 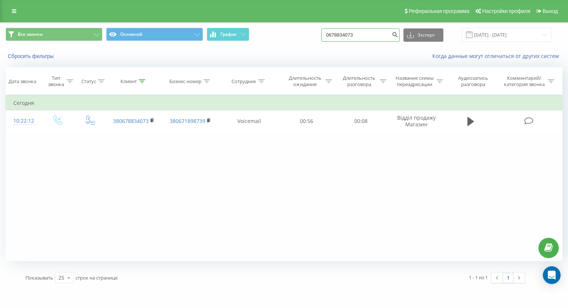 I want to click on div: 1 - 1 из 1, so click(x=478, y=278).